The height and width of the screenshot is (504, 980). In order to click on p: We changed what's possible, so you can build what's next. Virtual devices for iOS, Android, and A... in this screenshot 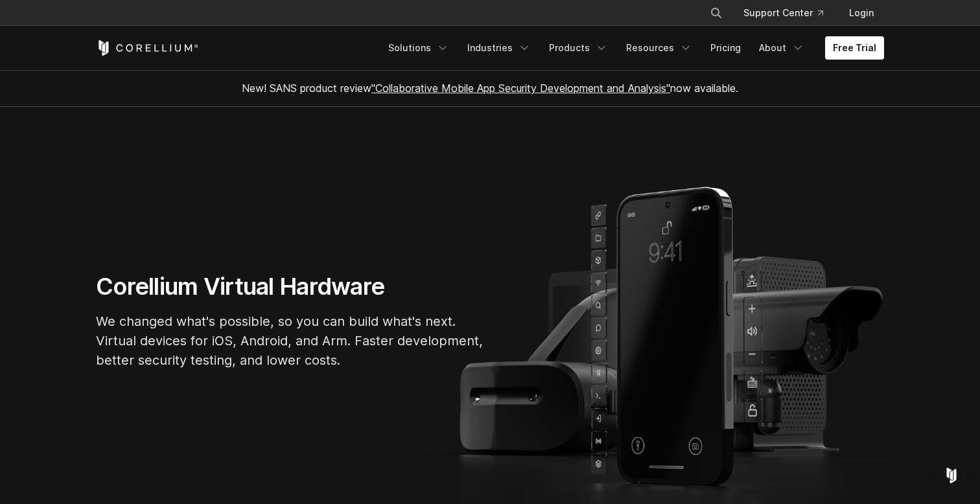, I will do `click(291, 341)`.